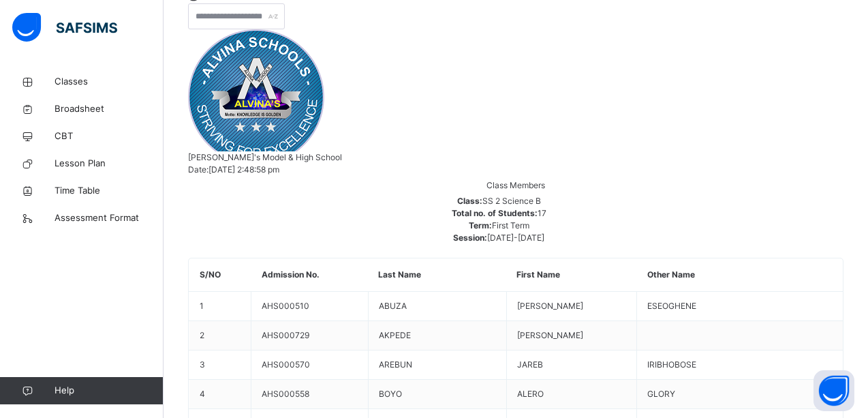 This screenshot has width=868, height=418. Describe the element at coordinates (571, 365) in the screenshot. I see `td: JAREB` at that location.